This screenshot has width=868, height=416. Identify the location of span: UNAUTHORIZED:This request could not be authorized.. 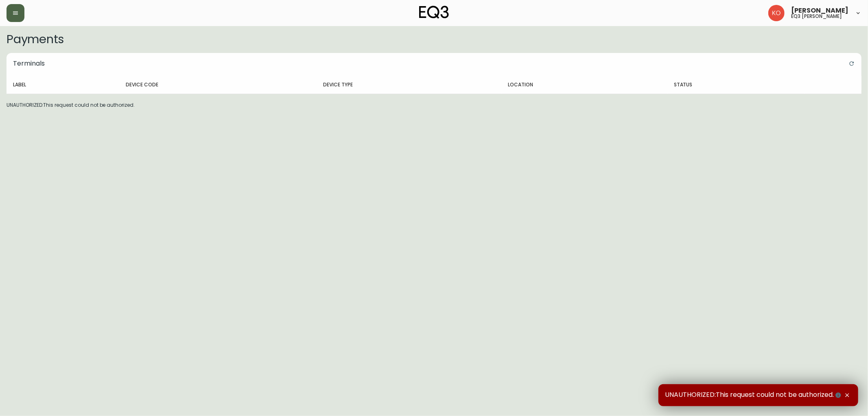
(754, 395).